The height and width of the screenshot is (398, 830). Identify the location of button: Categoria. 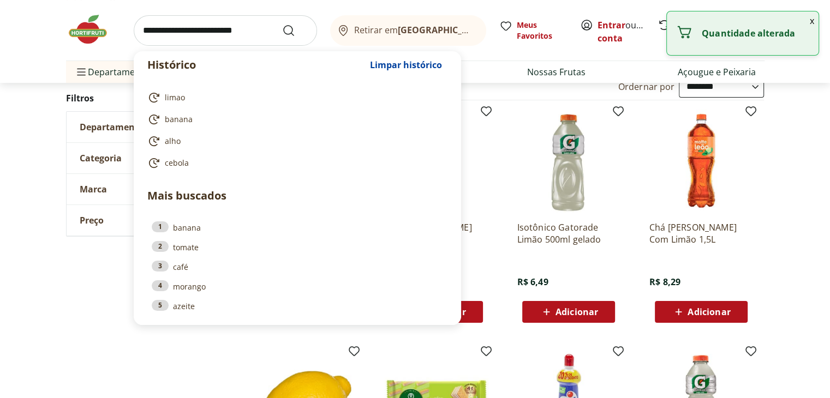
(148, 158).